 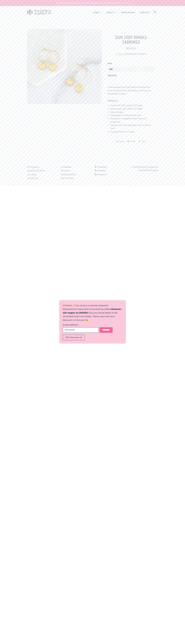 I want to click on a: Our Story, so click(x=32, y=174).